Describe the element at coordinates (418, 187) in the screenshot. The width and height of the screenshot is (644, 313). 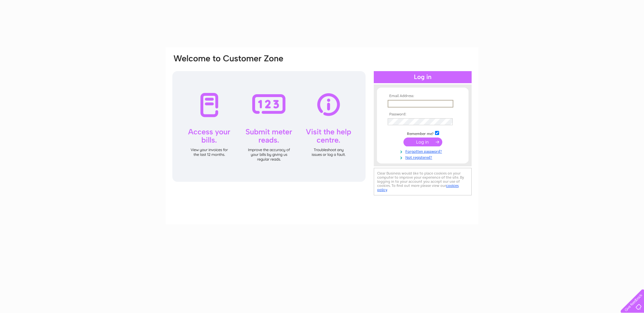
I see `a: cookies policy` at that location.